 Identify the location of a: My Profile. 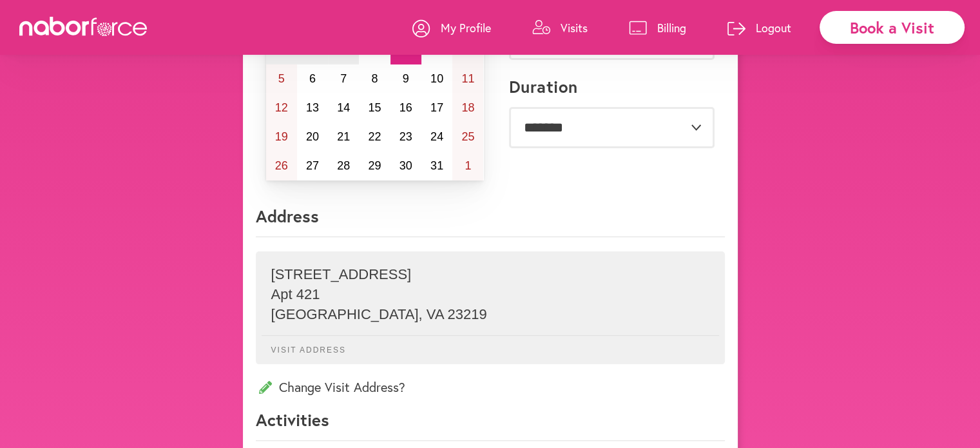
(452, 27).